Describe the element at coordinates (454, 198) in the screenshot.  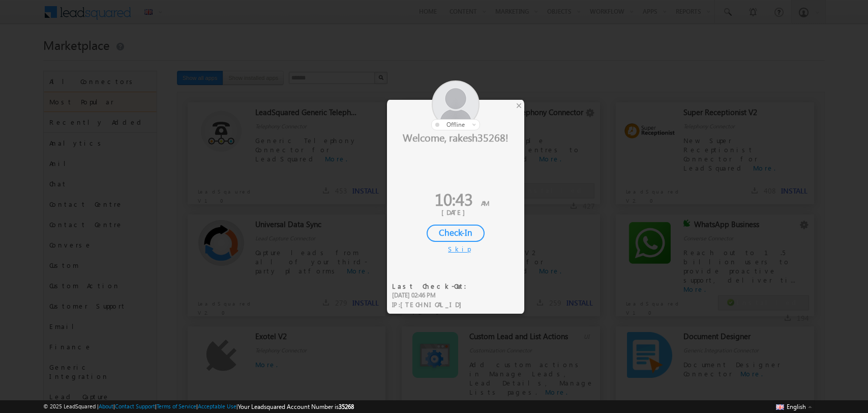
I see `span: 10:43` at that location.